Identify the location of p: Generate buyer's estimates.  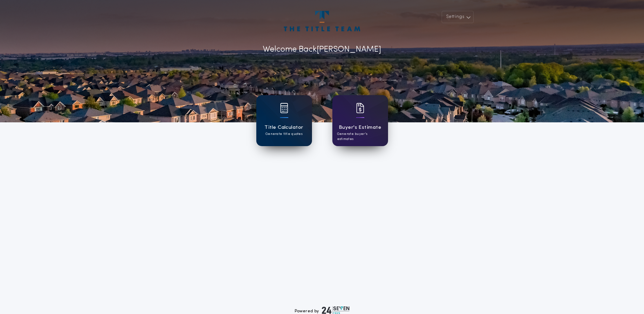
(360, 137).